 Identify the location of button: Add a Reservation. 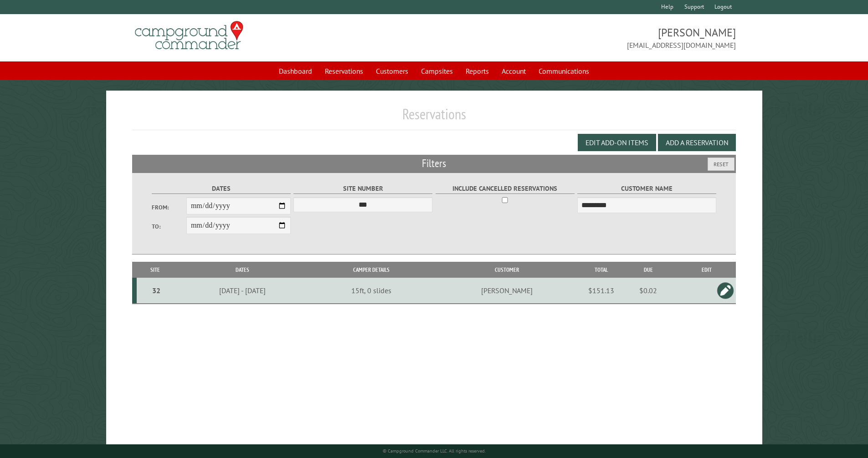
(697, 143).